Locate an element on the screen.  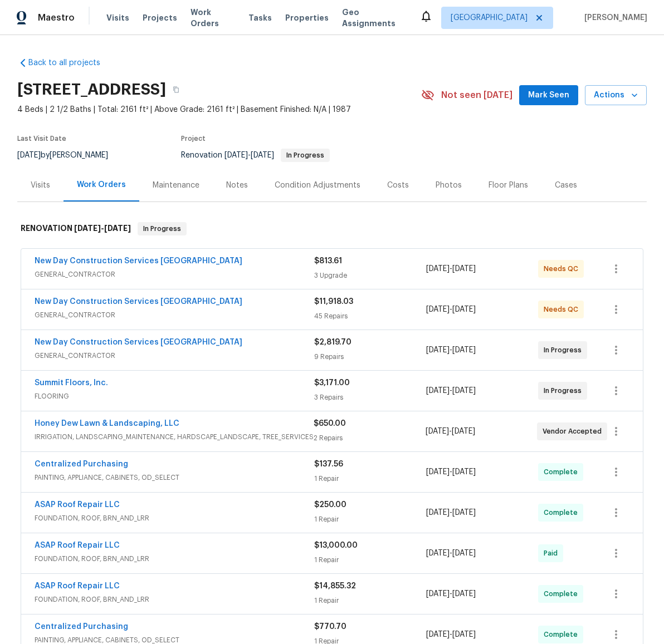
span: Mark Seen is located at coordinates (549, 95).